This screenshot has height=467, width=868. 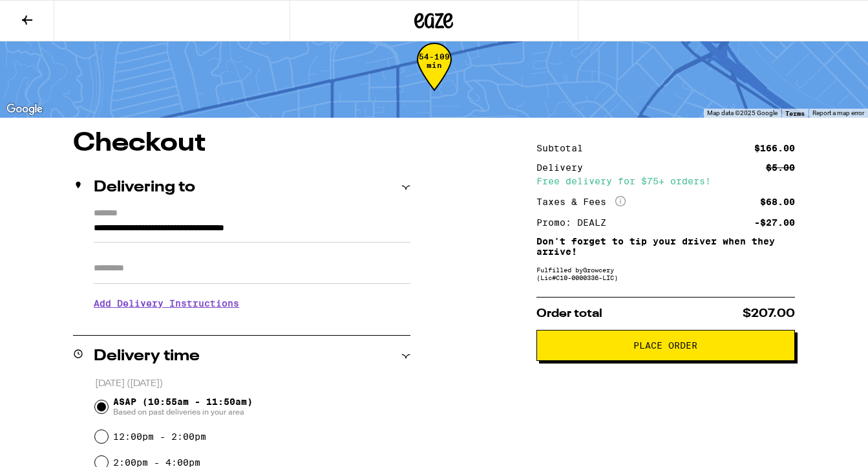 I want to click on p: Don't forget to tip your driver when they arrive!, so click(x=665, y=246).